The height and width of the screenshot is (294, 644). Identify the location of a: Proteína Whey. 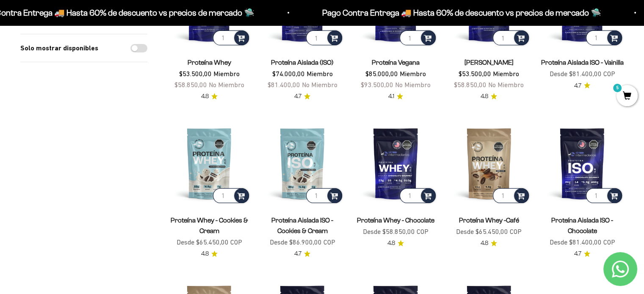
(209, 62).